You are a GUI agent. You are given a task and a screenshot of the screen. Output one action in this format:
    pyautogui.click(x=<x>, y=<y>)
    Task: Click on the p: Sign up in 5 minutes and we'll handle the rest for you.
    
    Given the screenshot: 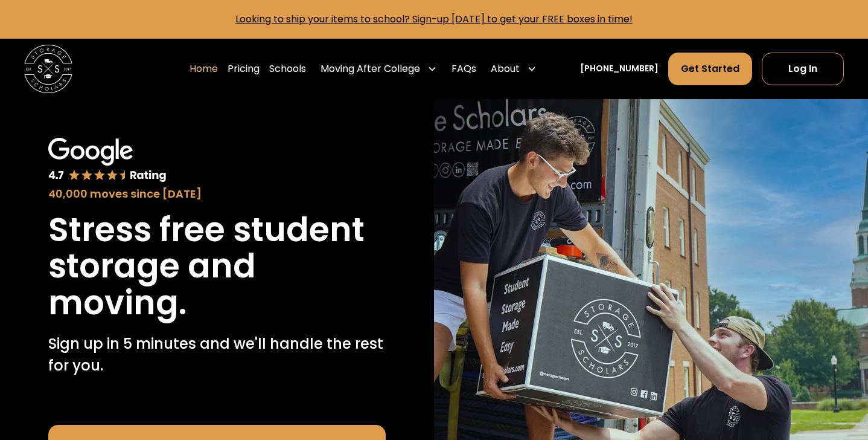 What is the action you would take?
    pyautogui.click(x=217, y=355)
    